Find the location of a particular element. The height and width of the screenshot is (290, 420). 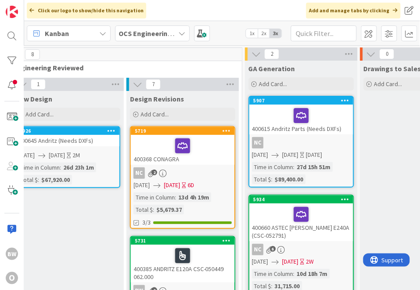

span: GA Generation is located at coordinates (272, 69).